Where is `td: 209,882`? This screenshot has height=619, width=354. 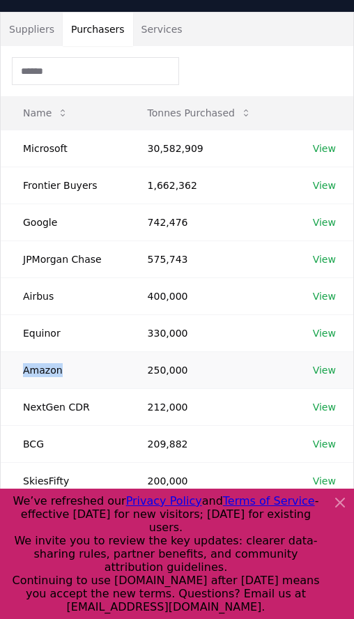
td: 209,882 is located at coordinates (208, 443).